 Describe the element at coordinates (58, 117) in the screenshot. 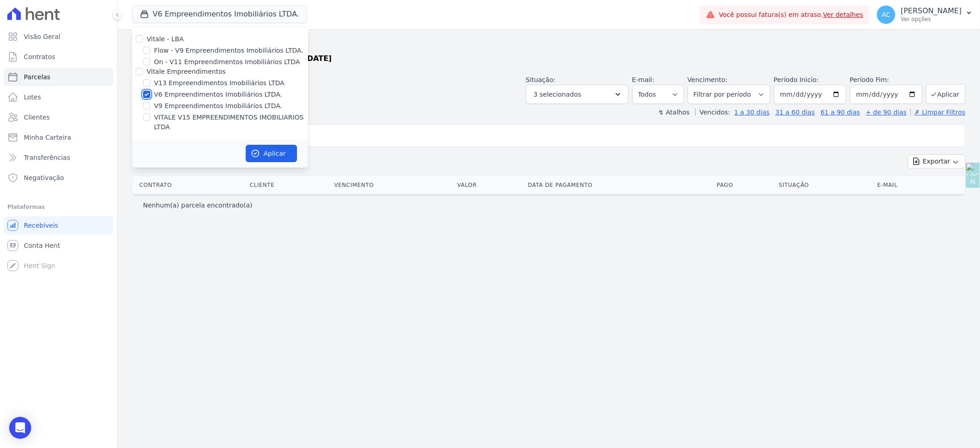

I see `a: Clientes` at that location.